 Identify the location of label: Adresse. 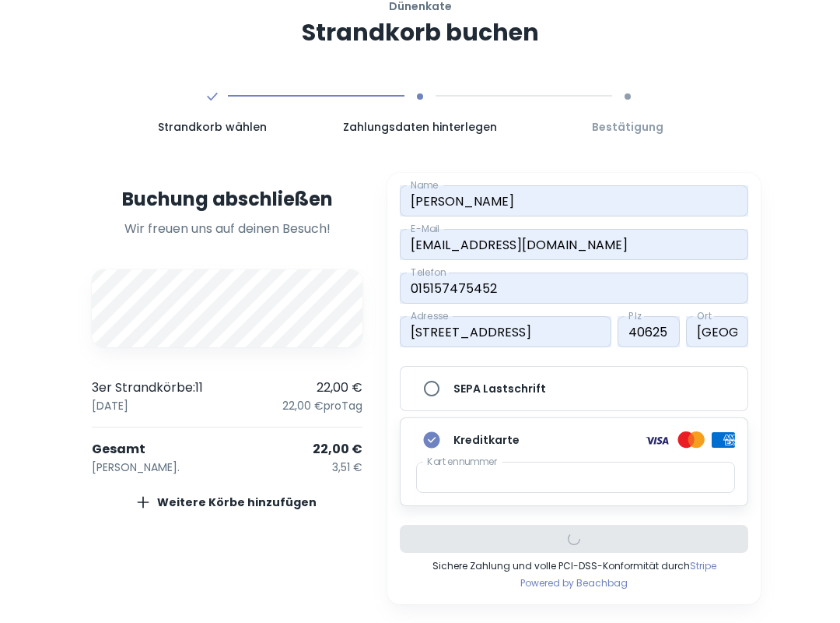
(430, 315).